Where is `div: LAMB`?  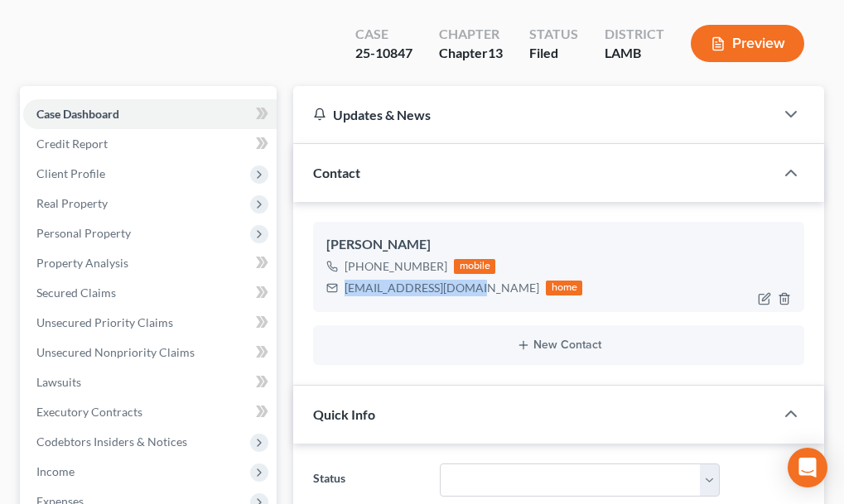 div: LAMB is located at coordinates (635, 53).